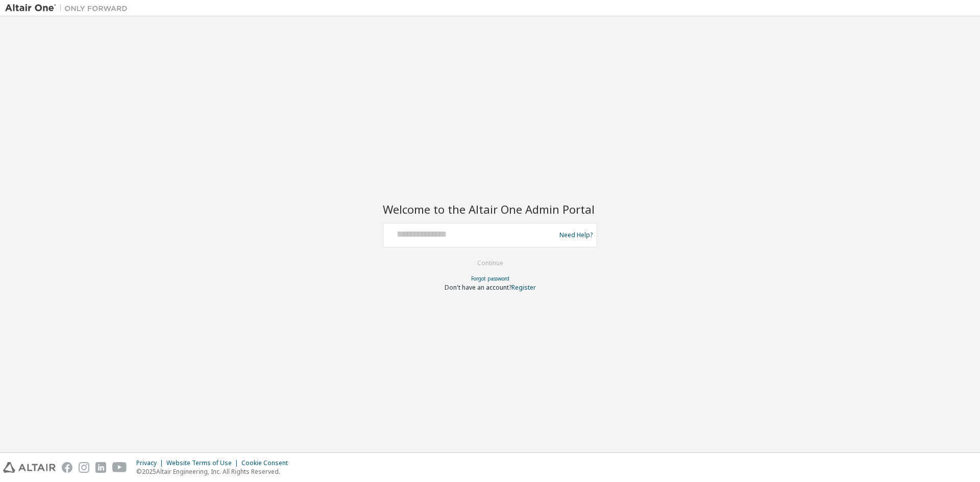 The width and height of the screenshot is (980, 482). I want to click on div: Website Terms of Use, so click(204, 463).